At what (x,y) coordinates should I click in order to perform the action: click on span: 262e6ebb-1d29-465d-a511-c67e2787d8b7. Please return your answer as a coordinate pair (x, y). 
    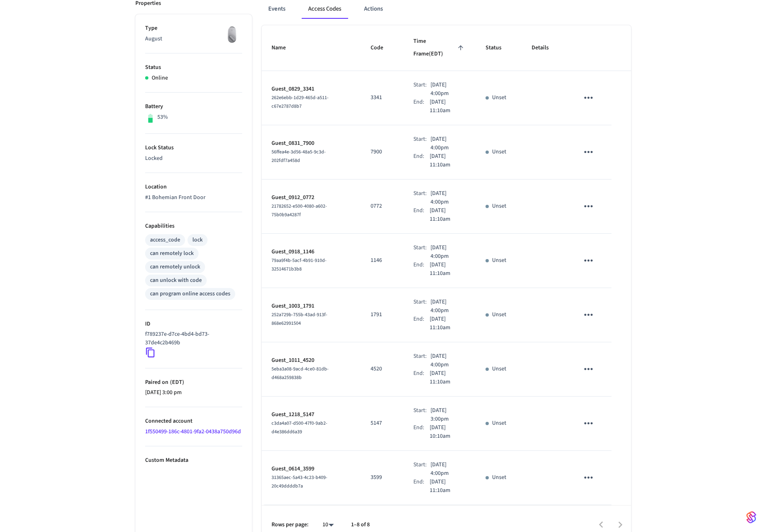
    Looking at the image, I should click on (300, 102).